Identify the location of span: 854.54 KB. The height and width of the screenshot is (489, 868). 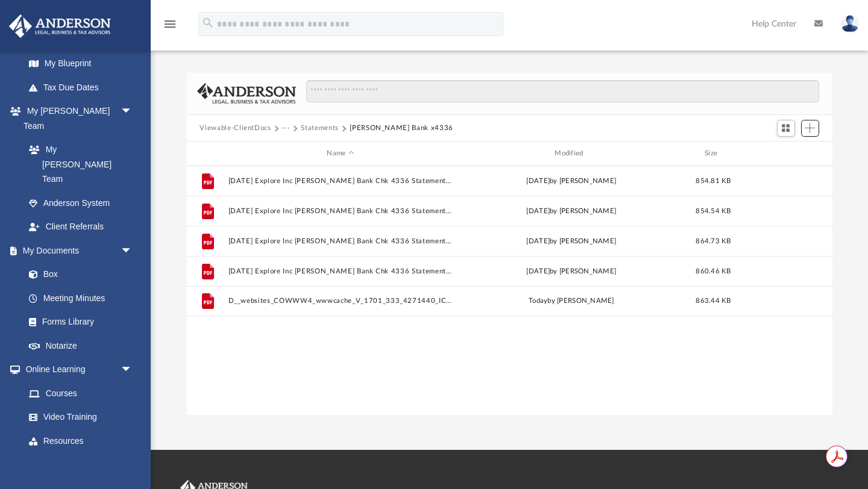
(713, 211).